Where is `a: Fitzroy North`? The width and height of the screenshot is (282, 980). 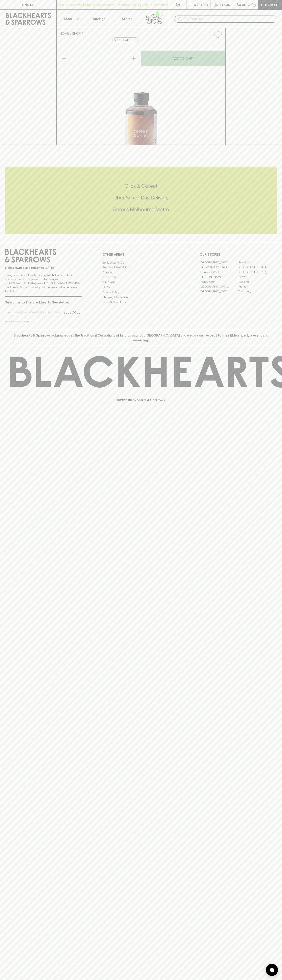 a: Fitzroy North is located at coordinates (219, 282).